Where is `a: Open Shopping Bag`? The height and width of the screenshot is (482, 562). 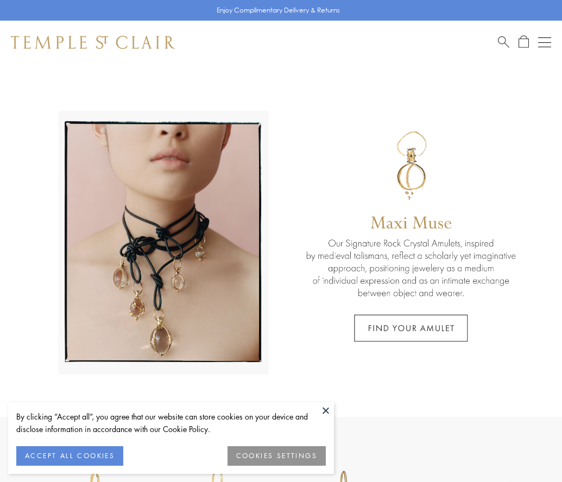
a: Open Shopping Bag is located at coordinates (524, 42).